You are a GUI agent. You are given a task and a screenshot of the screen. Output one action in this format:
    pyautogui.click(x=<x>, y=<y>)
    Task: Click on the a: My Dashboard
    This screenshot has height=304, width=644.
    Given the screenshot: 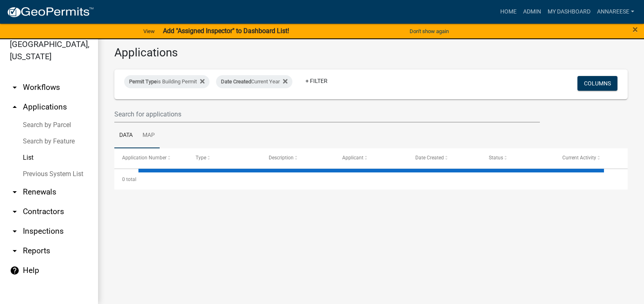 What is the action you would take?
    pyautogui.click(x=569, y=12)
    